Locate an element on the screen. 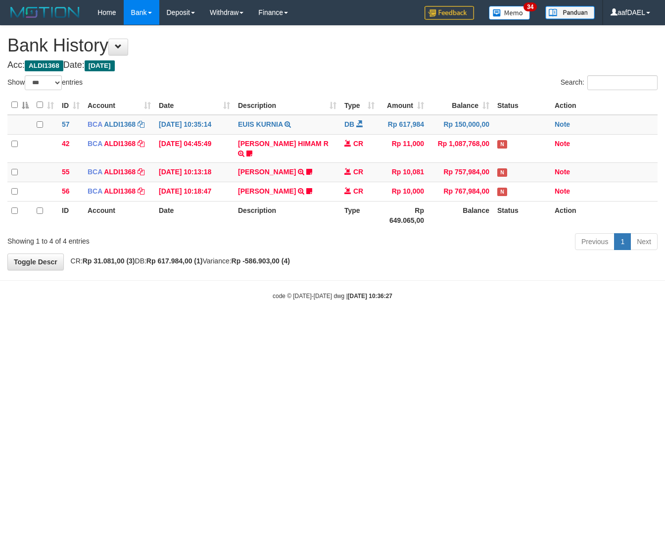 The image size is (665, 559). strong: Rp 31.081,00 (3) is located at coordinates (109, 261).